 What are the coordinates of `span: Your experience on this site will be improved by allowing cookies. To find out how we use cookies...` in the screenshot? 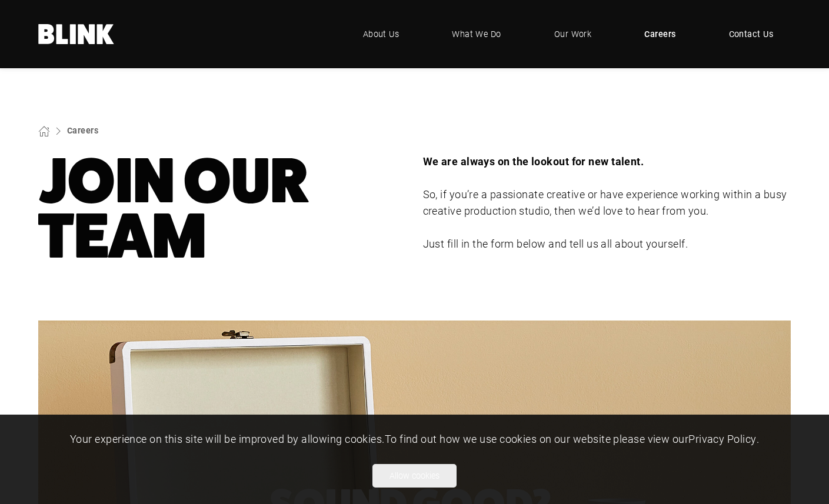 It's located at (414, 439).